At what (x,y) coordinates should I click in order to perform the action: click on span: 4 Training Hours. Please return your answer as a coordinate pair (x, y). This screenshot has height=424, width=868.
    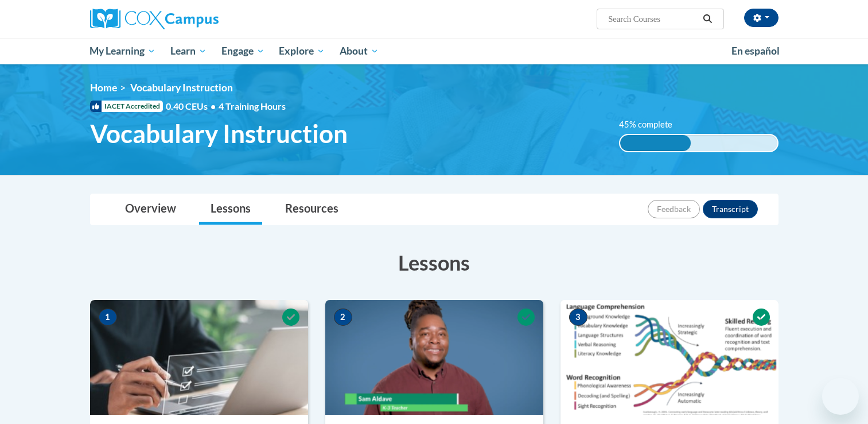
    Looking at the image, I should click on (252, 105).